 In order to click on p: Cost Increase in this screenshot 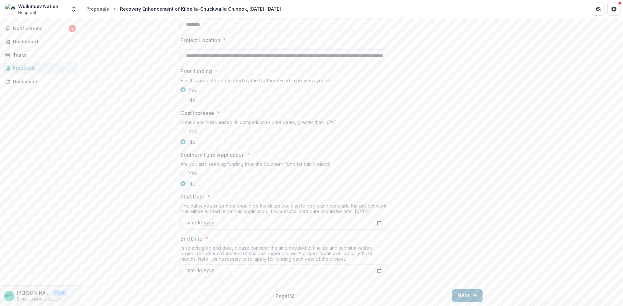, I will do `click(197, 113)`.